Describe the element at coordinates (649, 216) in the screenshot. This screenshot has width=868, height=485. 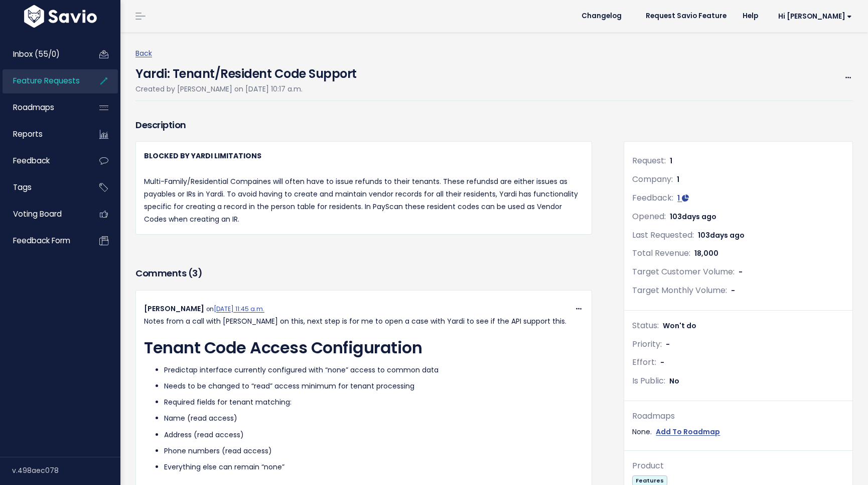
I see `span: Opened:` at that location.